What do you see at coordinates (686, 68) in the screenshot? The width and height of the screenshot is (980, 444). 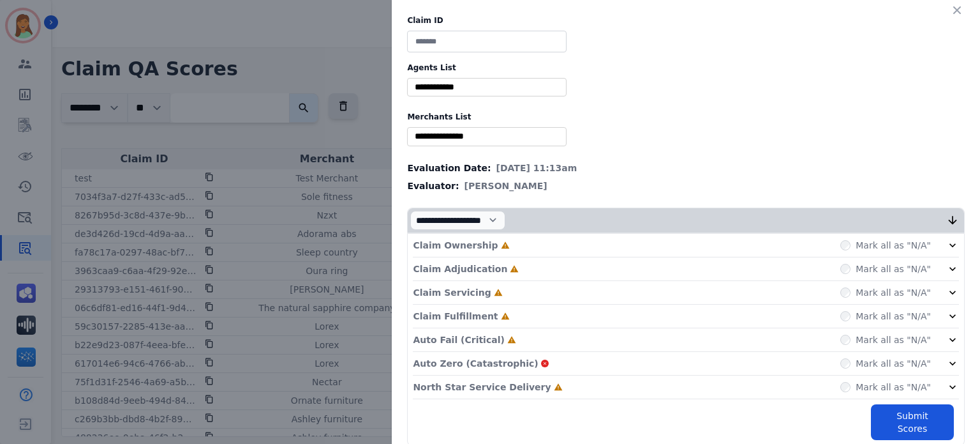 I see `label: Agents List` at bounding box center [686, 68].